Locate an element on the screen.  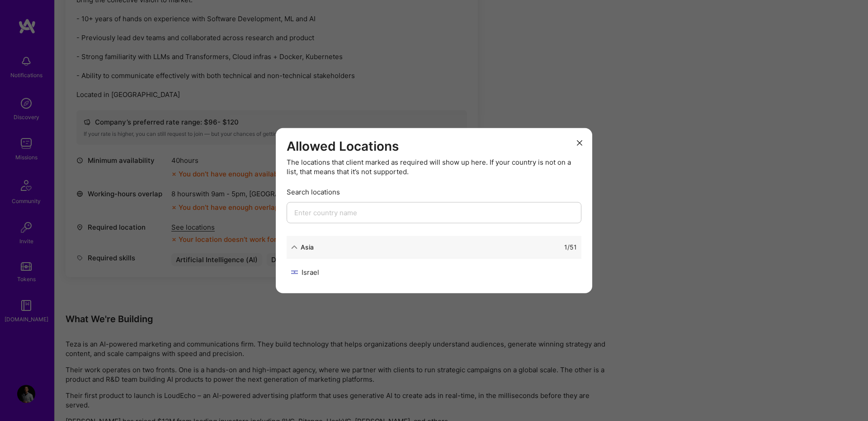
div: Asia is located at coordinates (307, 247).